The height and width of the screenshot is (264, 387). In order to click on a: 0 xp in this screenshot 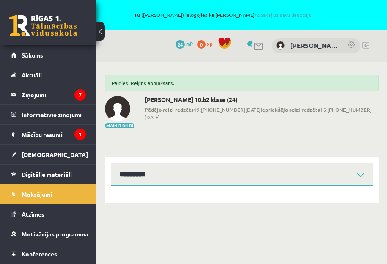, I will do `click(207, 44)`.